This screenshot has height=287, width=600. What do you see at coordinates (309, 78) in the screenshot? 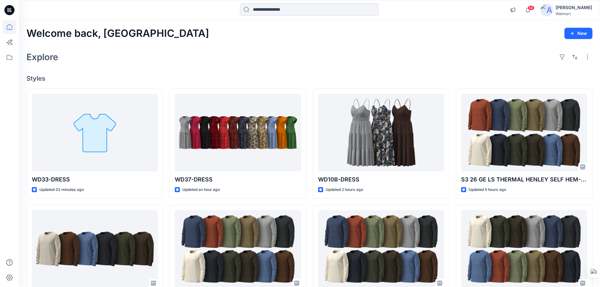
I see `h4: Styles` at bounding box center [309, 78].